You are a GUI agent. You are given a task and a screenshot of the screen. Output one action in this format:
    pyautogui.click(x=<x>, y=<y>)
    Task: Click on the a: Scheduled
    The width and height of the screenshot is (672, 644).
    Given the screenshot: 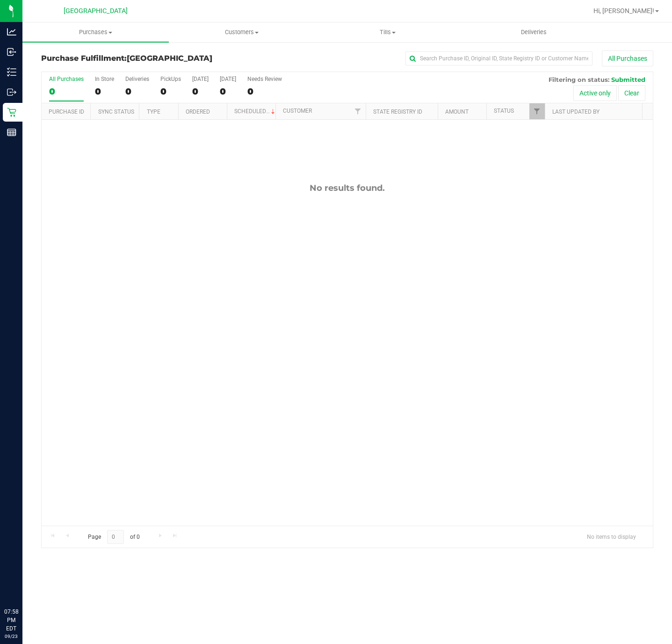 What is the action you would take?
    pyautogui.click(x=255, y=111)
    